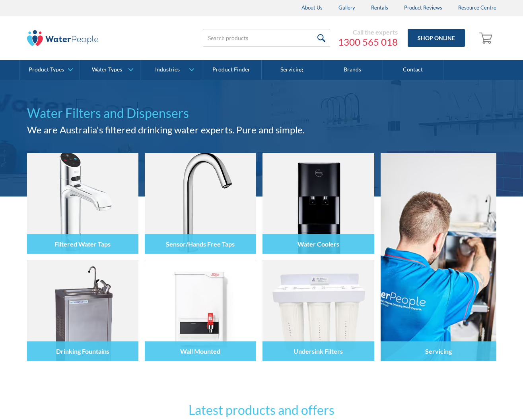  Describe the element at coordinates (201, 310) in the screenshot. I see `a: Wall Mounted` at that location.